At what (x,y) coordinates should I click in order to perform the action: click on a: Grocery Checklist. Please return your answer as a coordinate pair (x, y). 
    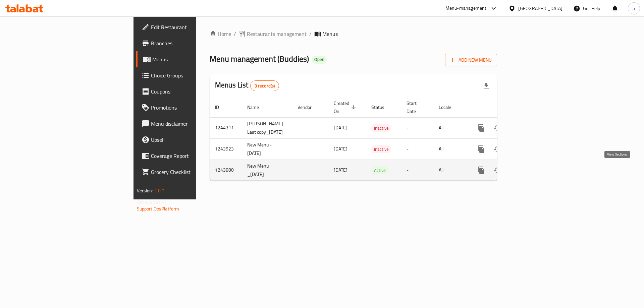
    Looking at the image, I should click on (188, 172).